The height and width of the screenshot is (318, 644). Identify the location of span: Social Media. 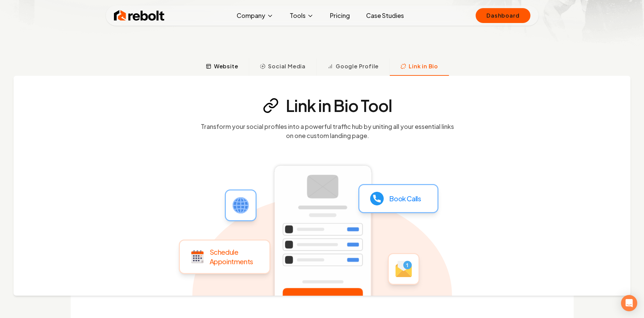
(287, 67).